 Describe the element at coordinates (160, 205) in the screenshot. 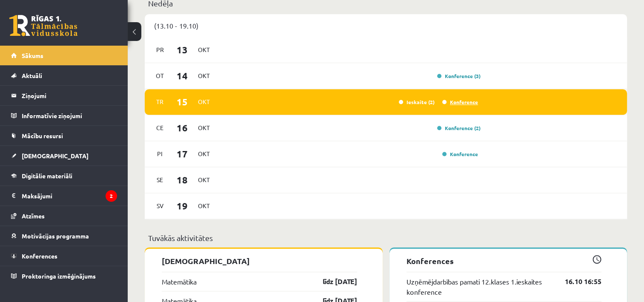

I see `span: Sv` at that location.